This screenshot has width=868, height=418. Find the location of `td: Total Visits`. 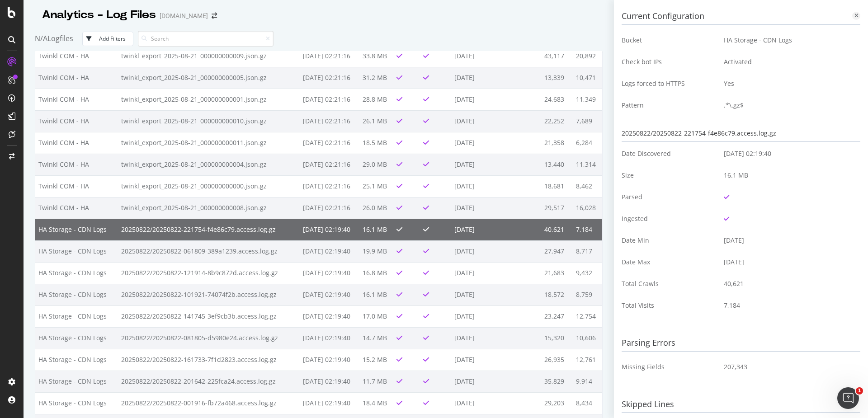

td: Total Visits is located at coordinates (669, 305).